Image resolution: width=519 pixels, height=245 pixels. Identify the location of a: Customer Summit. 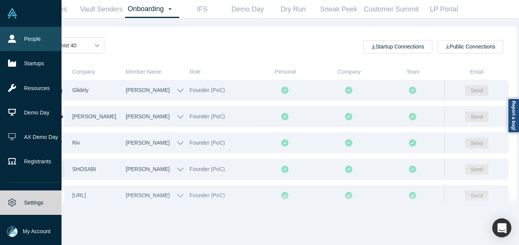
(391, 9).